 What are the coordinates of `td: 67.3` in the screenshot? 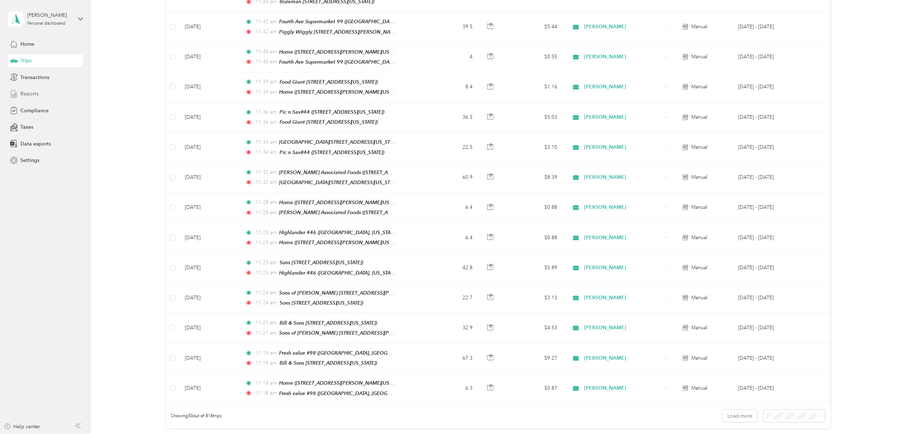 It's located at (452, 358).